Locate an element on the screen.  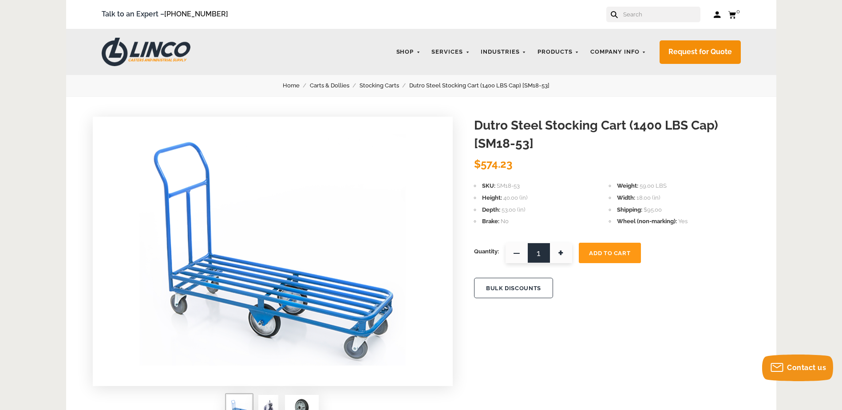
a: Company Info is located at coordinates (619, 52).